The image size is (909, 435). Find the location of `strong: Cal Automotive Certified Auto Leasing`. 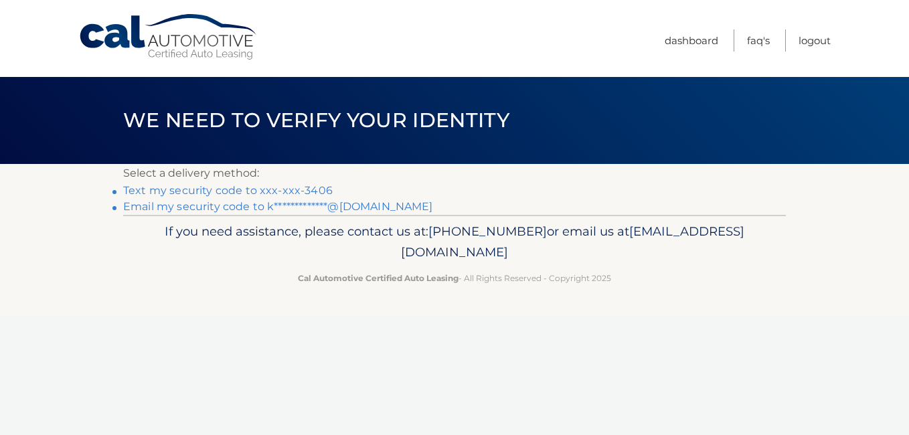

strong: Cal Automotive Certified Auto Leasing is located at coordinates (378, 278).